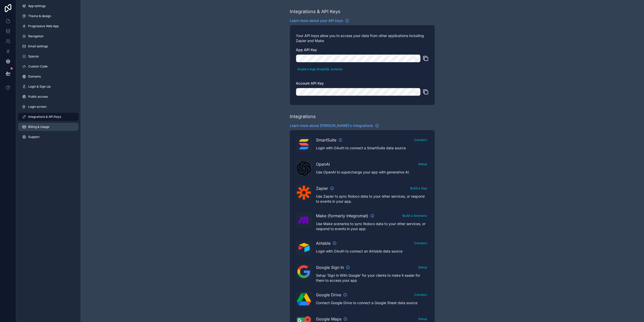 The image size is (644, 322). Describe the element at coordinates (329, 319) in the screenshot. I see `span: Google Maps` at that location.